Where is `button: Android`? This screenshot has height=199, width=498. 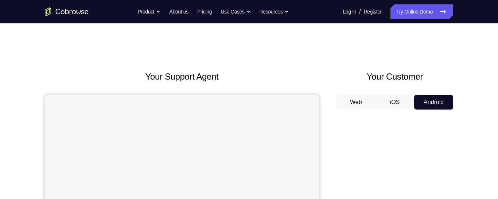 button: Android is located at coordinates (434, 102).